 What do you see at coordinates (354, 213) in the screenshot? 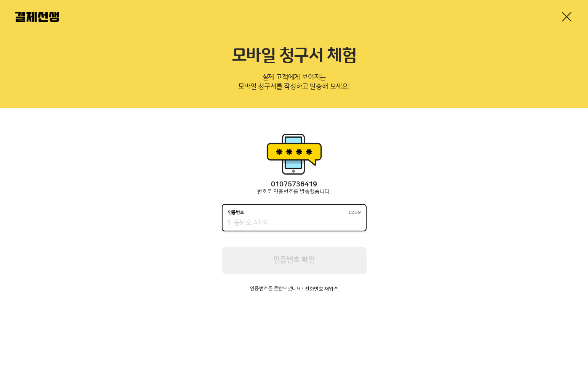
I see `span: 02:59` at bounding box center [354, 213].